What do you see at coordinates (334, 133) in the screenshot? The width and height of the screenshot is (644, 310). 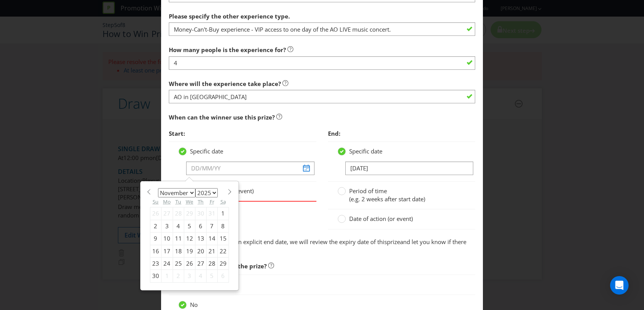 I see `span: End:` at bounding box center [334, 133].